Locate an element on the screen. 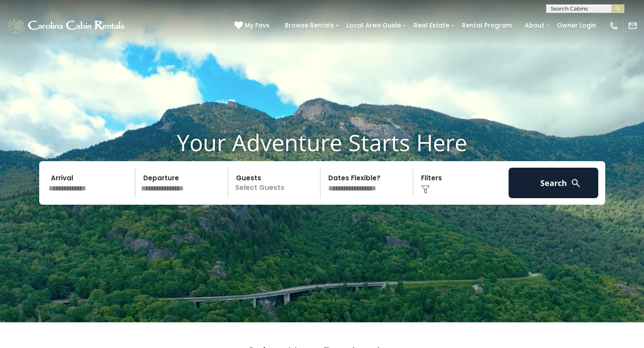 The height and width of the screenshot is (348, 644). a: Owner Login is located at coordinates (577, 25).